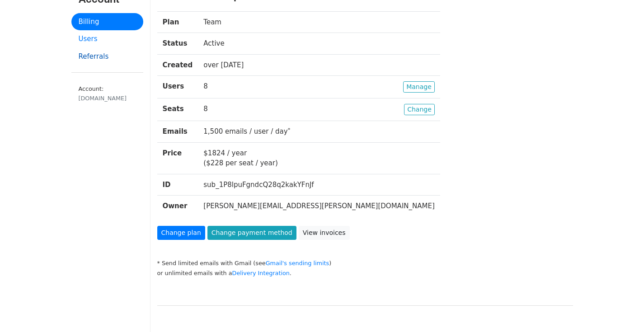  I want to click on td: Active, so click(318, 44).